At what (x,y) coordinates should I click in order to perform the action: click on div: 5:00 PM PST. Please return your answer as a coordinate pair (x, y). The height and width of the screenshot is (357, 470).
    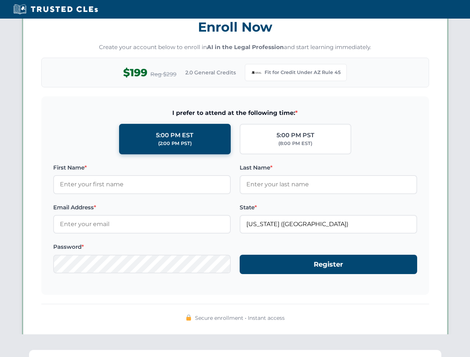
    Looking at the image, I should click on (296, 136).